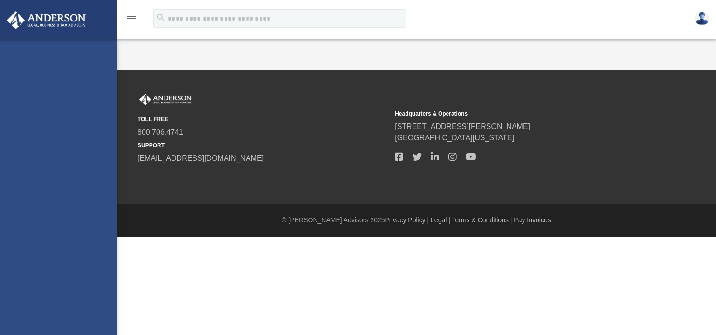 Image resolution: width=716 pixels, height=335 pixels. I want to click on a: menu, so click(132, 21).